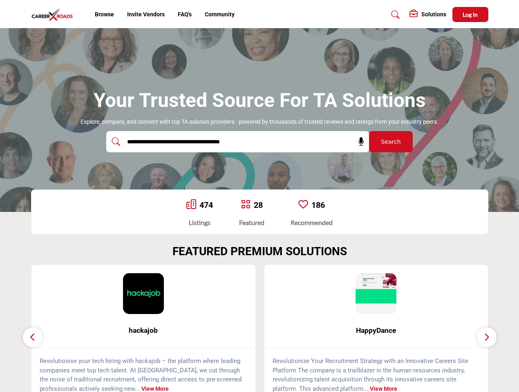 Image resolution: width=519 pixels, height=392 pixels. What do you see at coordinates (206, 205) in the screenshot?
I see `a: 474` at bounding box center [206, 205].